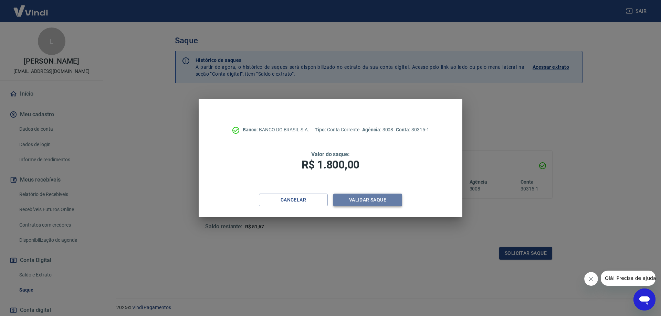 The width and height of the screenshot is (661, 316). What do you see at coordinates (368, 200) in the screenshot?
I see `button: Validar saque` at bounding box center [368, 200].